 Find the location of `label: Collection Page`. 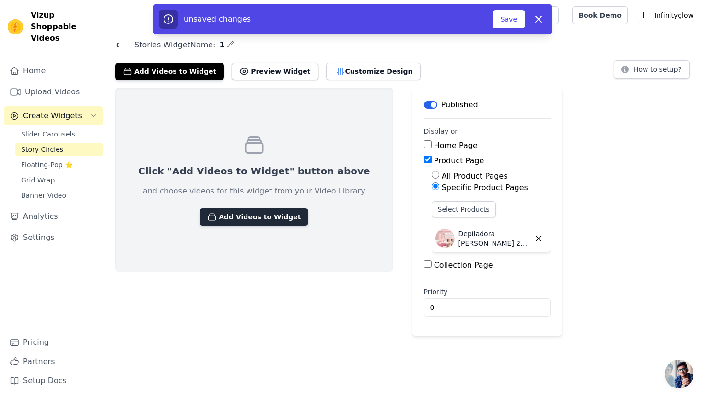

label: Collection Page is located at coordinates (463, 265).